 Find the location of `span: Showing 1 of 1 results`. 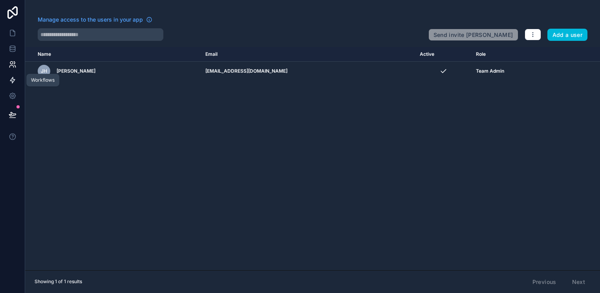

span: Showing 1 of 1 results is located at coordinates (58, 281).